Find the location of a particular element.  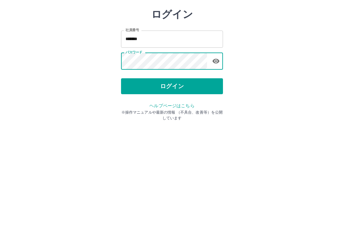

h2: ログイン is located at coordinates (172, 46).